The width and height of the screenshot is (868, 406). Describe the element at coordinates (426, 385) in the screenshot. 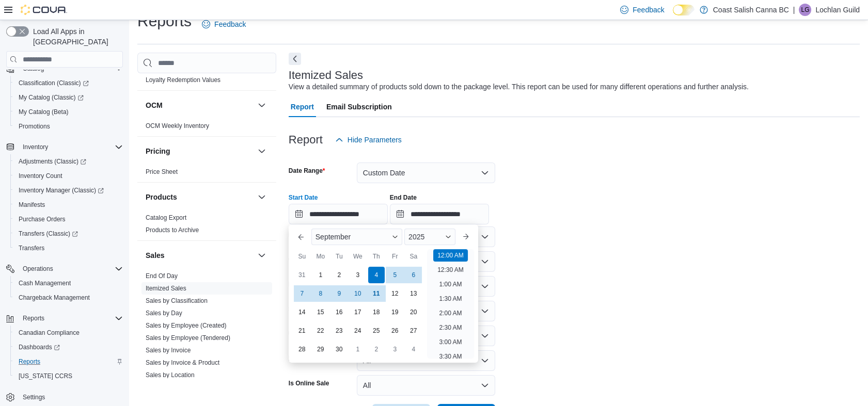

I see `button: All` at that location.